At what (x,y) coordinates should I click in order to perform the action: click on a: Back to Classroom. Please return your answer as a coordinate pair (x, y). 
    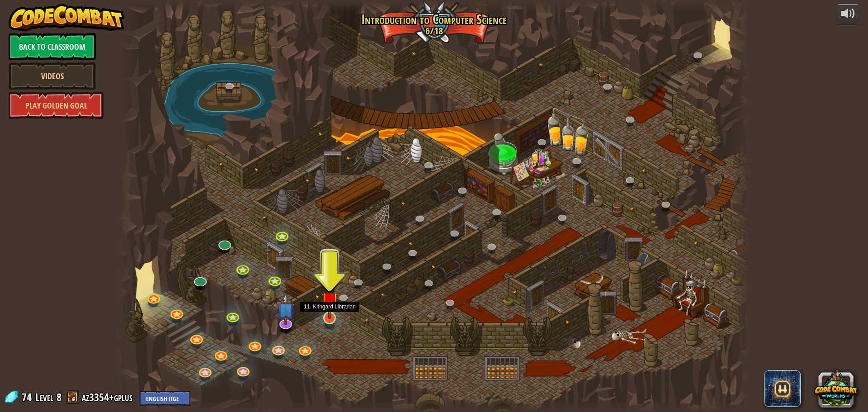
    Looking at the image, I should click on (52, 46).